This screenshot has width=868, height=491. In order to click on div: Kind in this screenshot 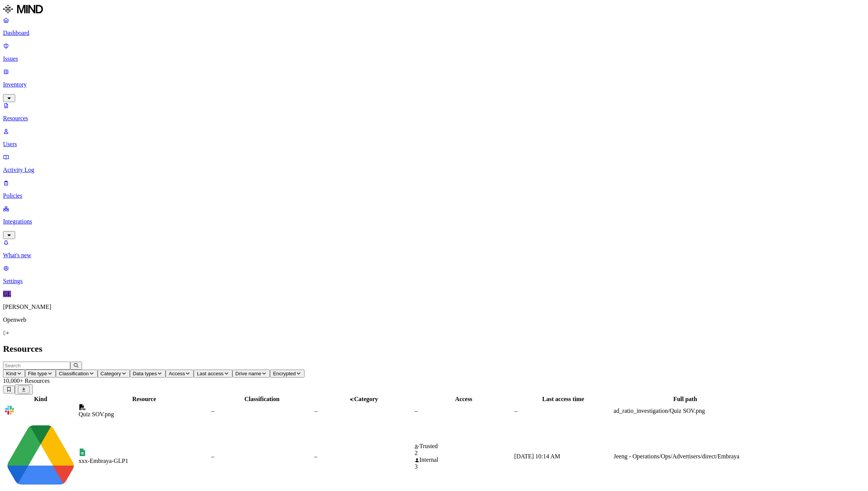, I will do `click(40, 400)`.